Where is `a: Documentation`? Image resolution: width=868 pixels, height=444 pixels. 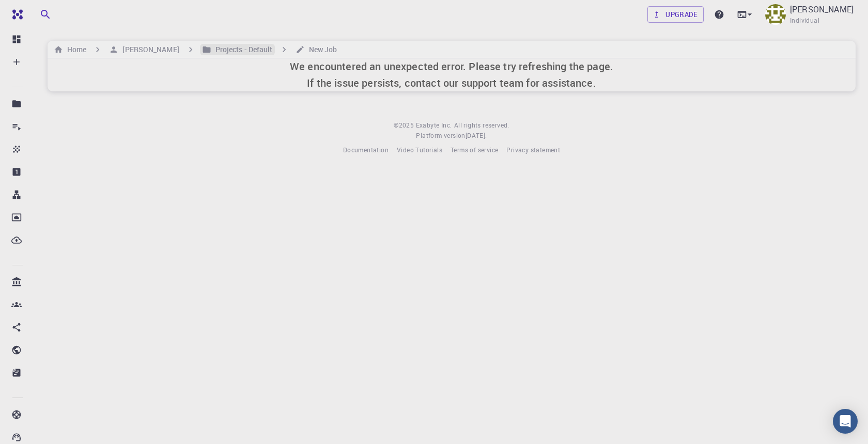
a: Documentation is located at coordinates (365, 150).